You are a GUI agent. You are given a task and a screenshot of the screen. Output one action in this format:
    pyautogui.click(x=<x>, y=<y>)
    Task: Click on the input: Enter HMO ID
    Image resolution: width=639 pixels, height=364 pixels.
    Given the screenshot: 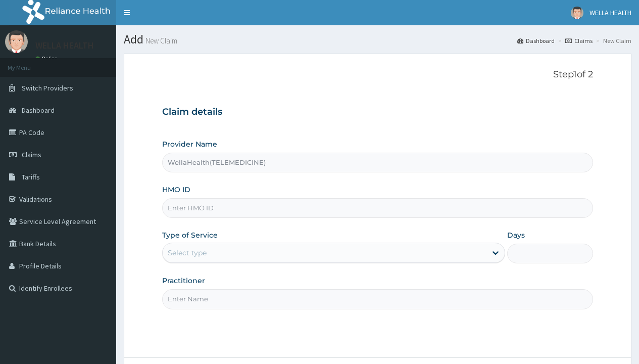 What is the action you would take?
    pyautogui.click(x=377, y=207)
    